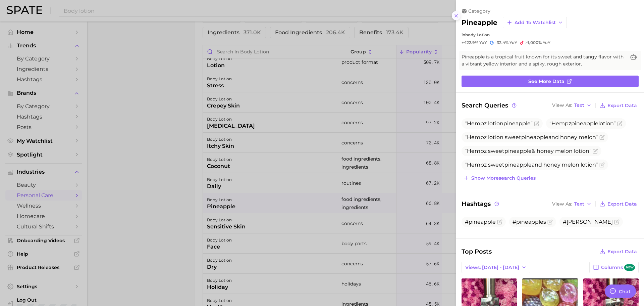 This screenshot has width=644, height=306. I want to click on span: See more data, so click(546, 82).